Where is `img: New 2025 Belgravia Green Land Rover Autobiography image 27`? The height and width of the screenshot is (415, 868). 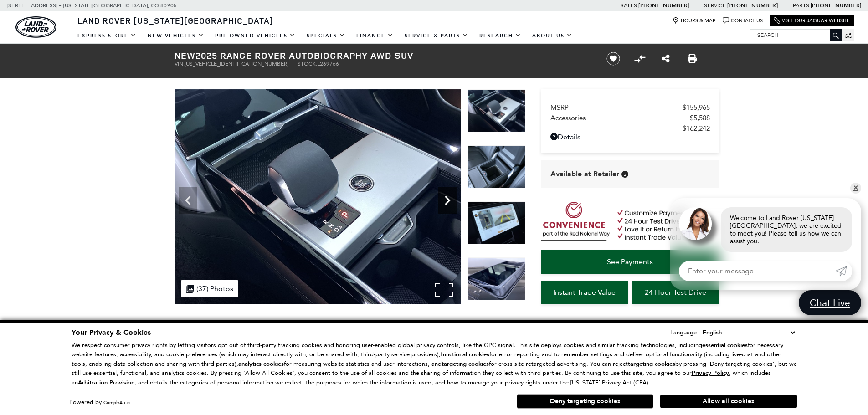
img: New 2025 Belgravia Green Land Rover Autobiography image 27 is located at coordinates (497, 279).